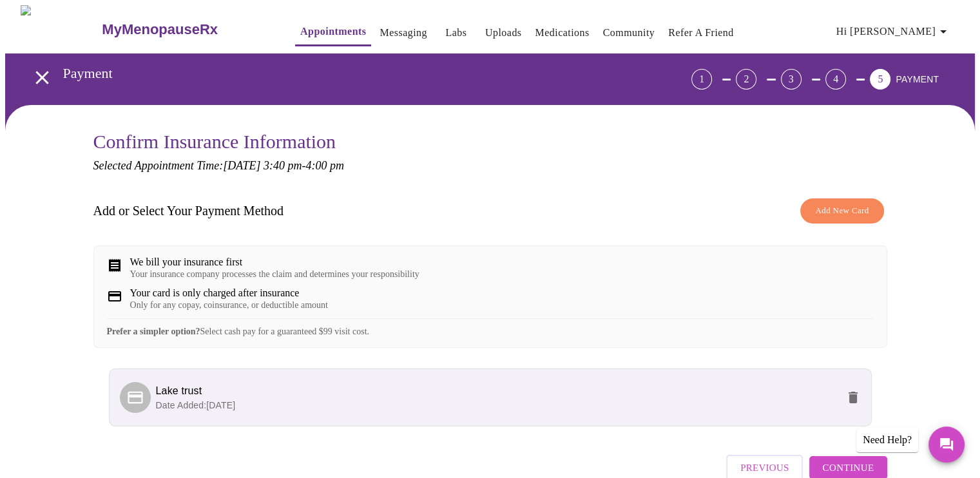 This screenshot has height=478, width=980. Describe the element at coordinates (629, 33) in the screenshot. I see `a: Community` at that location.